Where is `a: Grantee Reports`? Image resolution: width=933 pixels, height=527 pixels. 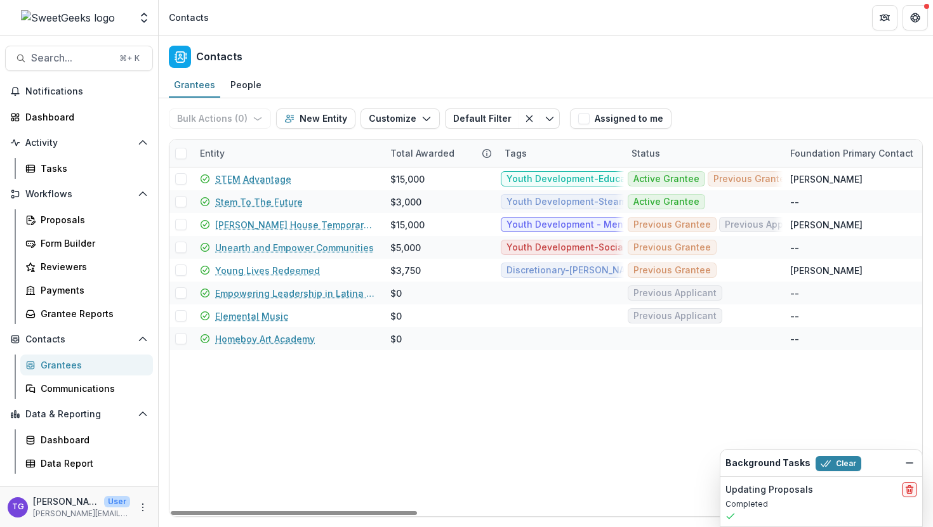
a: Grantee Reports is located at coordinates (86, 313).